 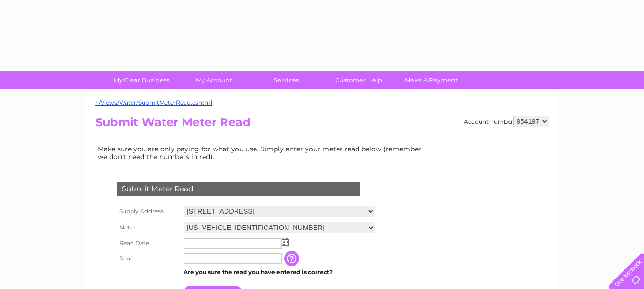 What do you see at coordinates (263, 153) in the screenshot?
I see `td: Make sure you are only paying for what you use. Simply enter your meter read below (remember we d...` at bounding box center [263, 153].